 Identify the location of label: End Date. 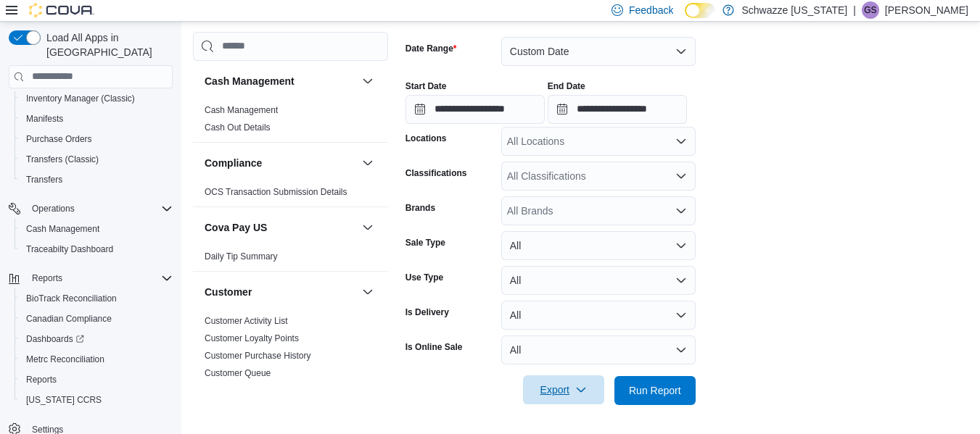
(567, 87).